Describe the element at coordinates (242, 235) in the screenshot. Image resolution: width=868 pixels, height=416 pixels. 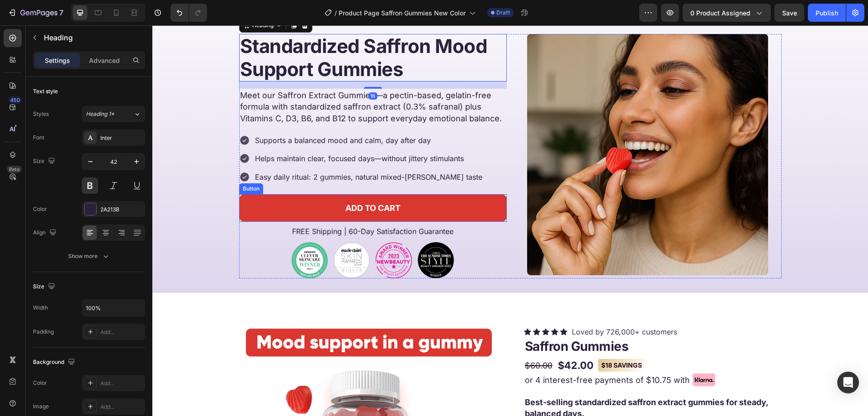
I see `img: gempages_543059729656579076-1bb29203-43ca-47e7-8441-fb3ba1feb243.png` at that location.